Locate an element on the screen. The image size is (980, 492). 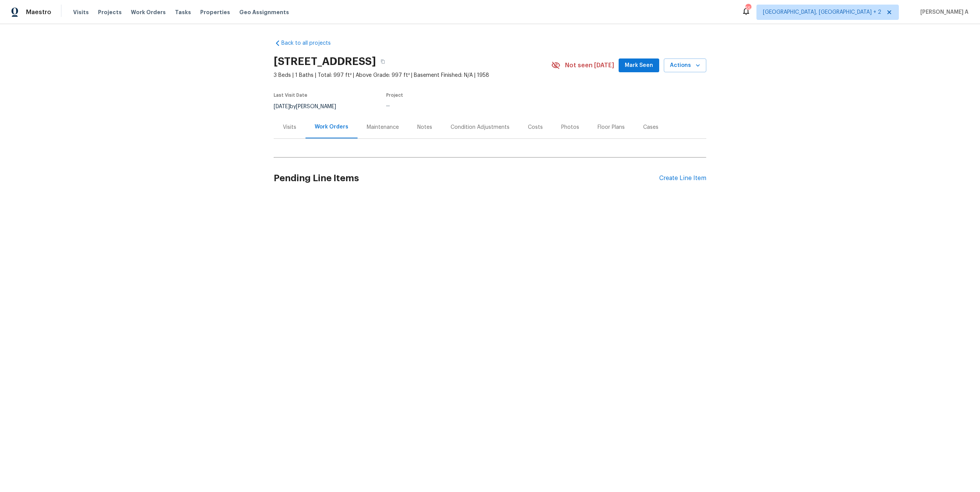
span: Properties is located at coordinates (215, 13).